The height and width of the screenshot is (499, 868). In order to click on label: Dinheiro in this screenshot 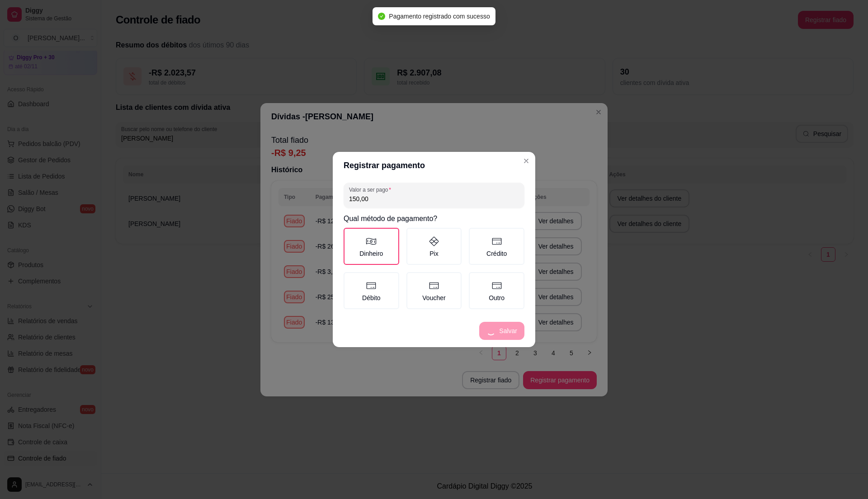, I will do `click(371, 247)`.